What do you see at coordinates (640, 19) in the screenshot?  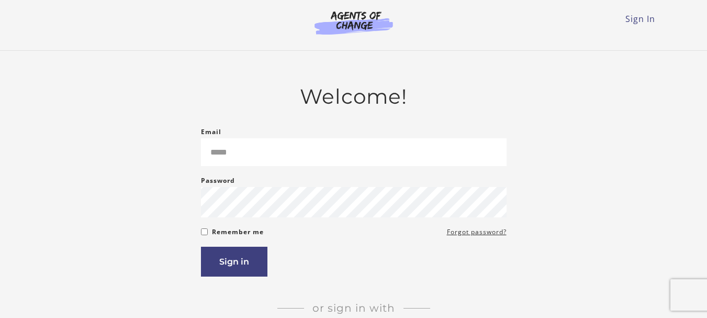 I see `a: Sign In` at bounding box center [640, 19].